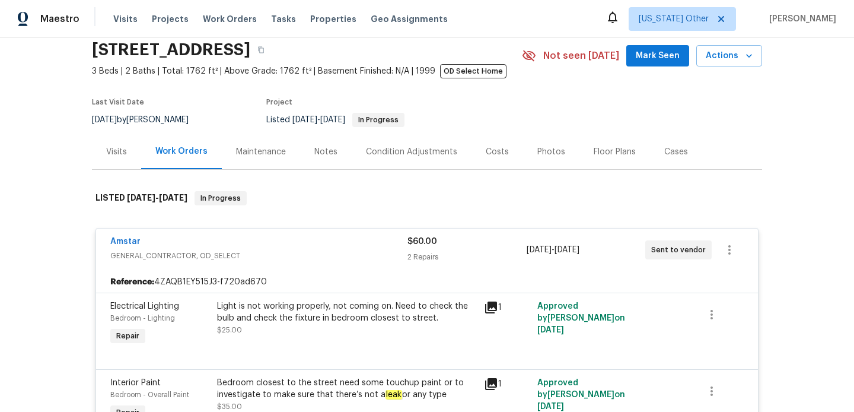  What do you see at coordinates (170, 19) in the screenshot?
I see `span: Projects` at bounding box center [170, 19].